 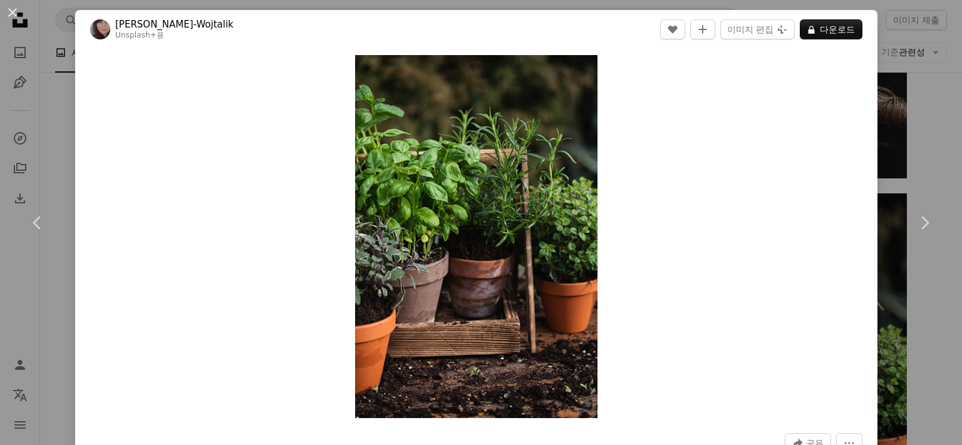 What do you see at coordinates (100, 29) in the screenshot?
I see `a: Anna Jakutajc-Wojtalik의 프로필로 이동` at bounding box center [100, 29].